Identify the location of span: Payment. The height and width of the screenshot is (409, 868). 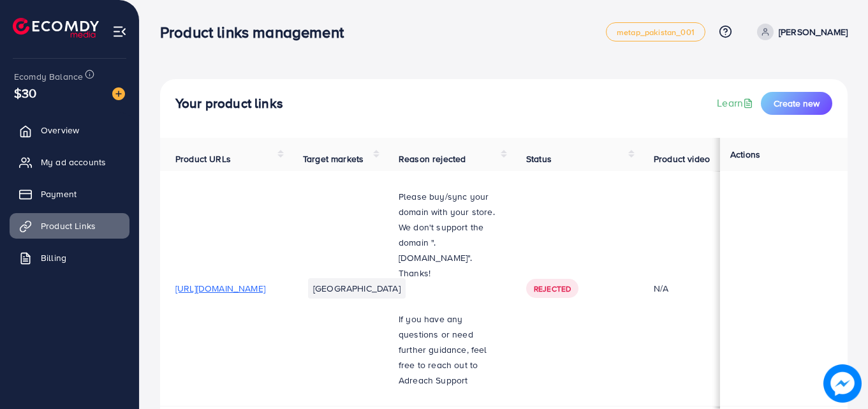
(59, 194).